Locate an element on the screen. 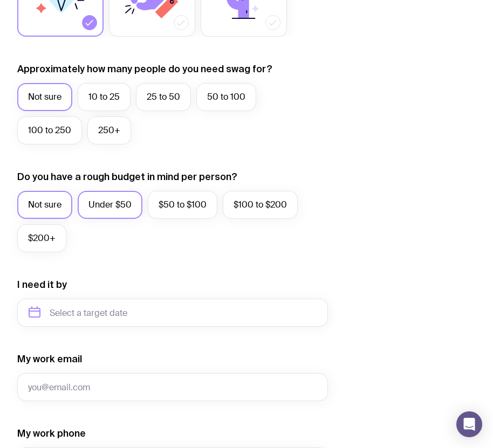 The height and width of the screenshot is (448, 493). label: $50 to $100 is located at coordinates (182, 205).